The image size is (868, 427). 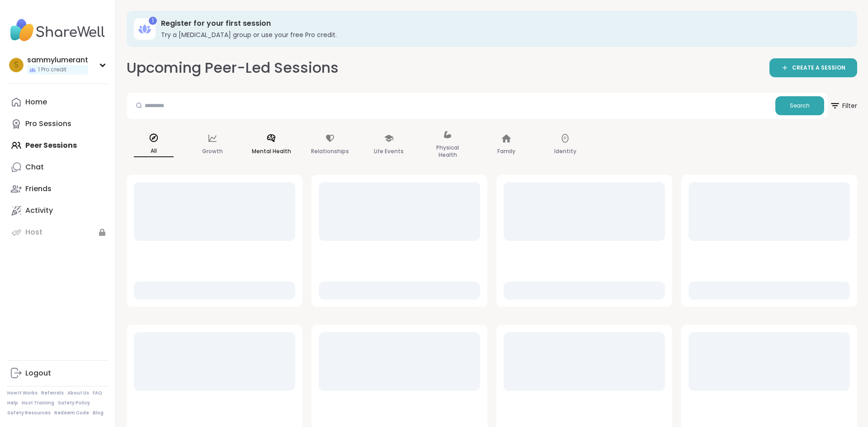 I want to click on a: Referrals, so click(x=52, y=393).